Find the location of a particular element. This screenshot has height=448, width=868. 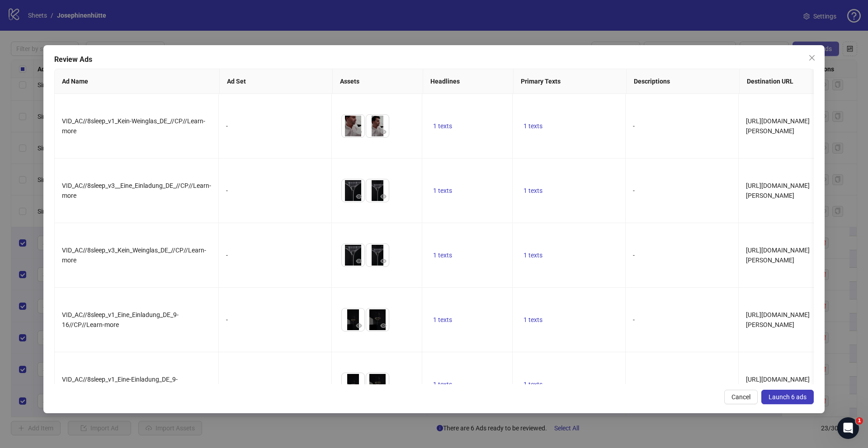

span: Cancel is located at coordinates (741, 397).